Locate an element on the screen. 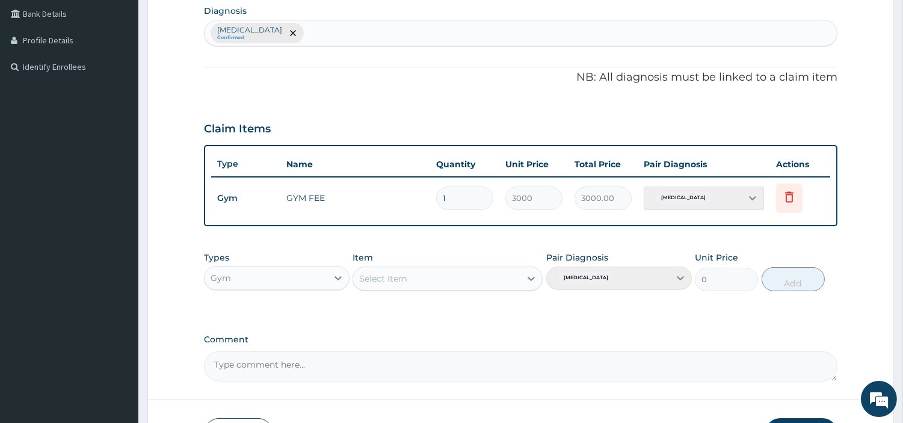 This screenshot has height=423, width=903. td: Gym is located at coordinates (246, 198).